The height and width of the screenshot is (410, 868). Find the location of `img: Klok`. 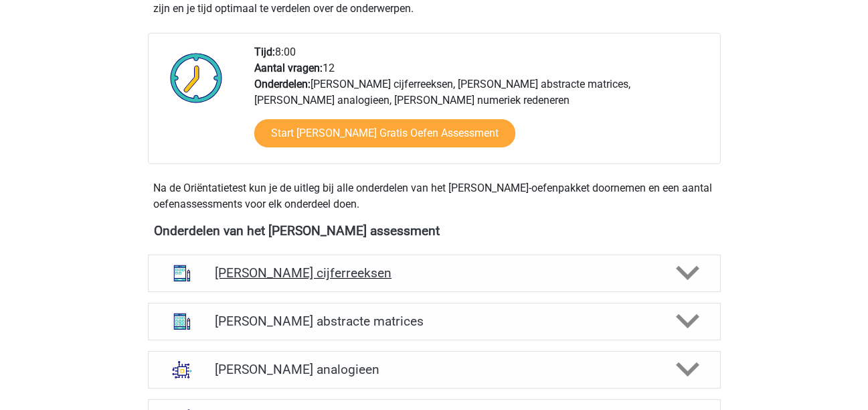

img: Klok is located at coordinates (196, 77).